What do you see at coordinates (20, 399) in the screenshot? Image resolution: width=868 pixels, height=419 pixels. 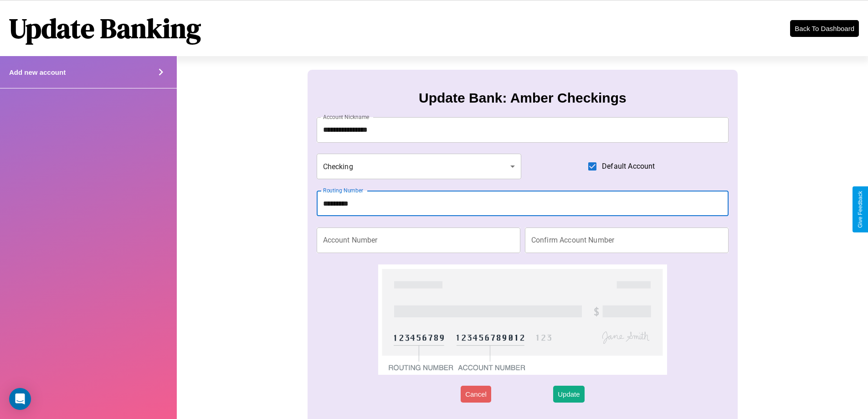 I see `div: Open Intercom Messenger` at bounding box center [20, 399].